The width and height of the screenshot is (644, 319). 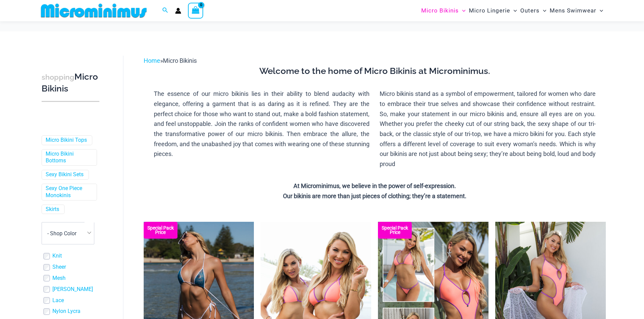 What do you see at coordinates (530, 10) in the screenshot?
I see `span: Outers` at bounding box center [530, 10].